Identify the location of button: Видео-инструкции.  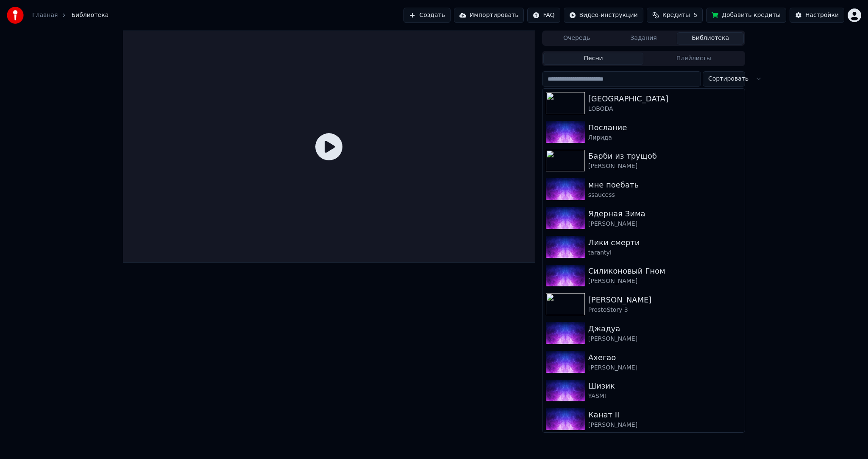
(603, 15).